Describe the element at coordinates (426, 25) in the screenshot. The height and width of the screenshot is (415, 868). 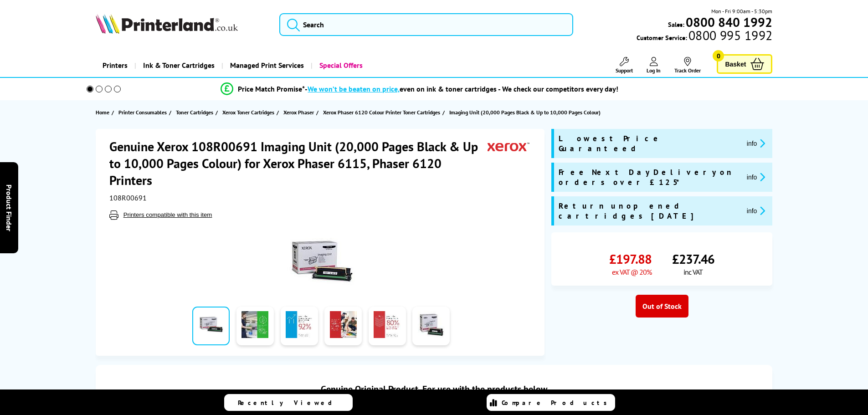
I see `input: Search` at that location.